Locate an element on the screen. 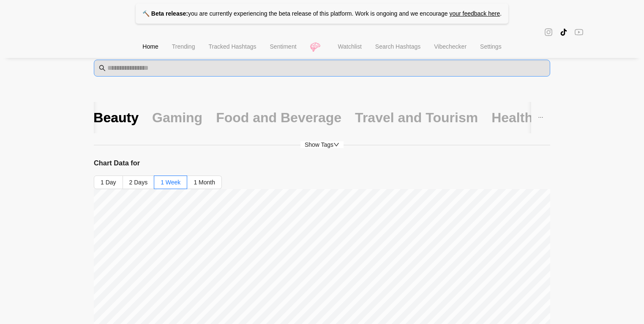 The width and height of the screenshot is (644, 324). h3: Chart Data for is located at coordinates (322, 163).